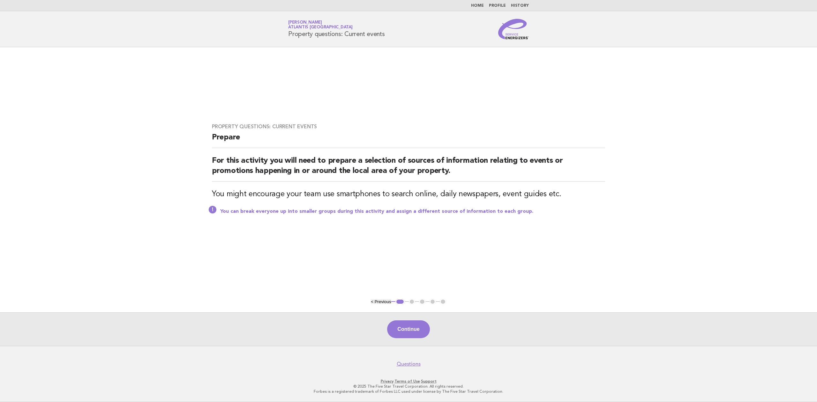  What do you see at coordinates (520, 6) in the screenshot?
I see `a: History` at bounding box center [520, 6].